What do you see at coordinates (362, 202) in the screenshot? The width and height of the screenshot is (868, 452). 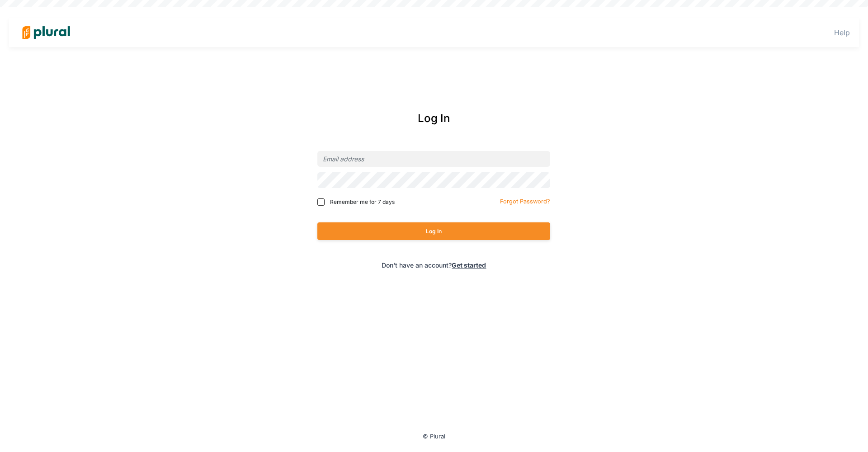 I see `span: Remember me for 7 days` at bounding box center [362, 202].